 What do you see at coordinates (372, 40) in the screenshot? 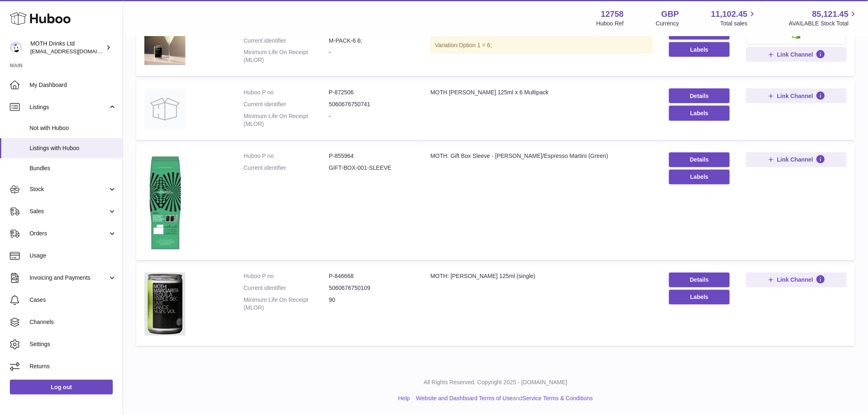
I see `dd: M-PACK-6 6;` at bounding box center [372, 40].